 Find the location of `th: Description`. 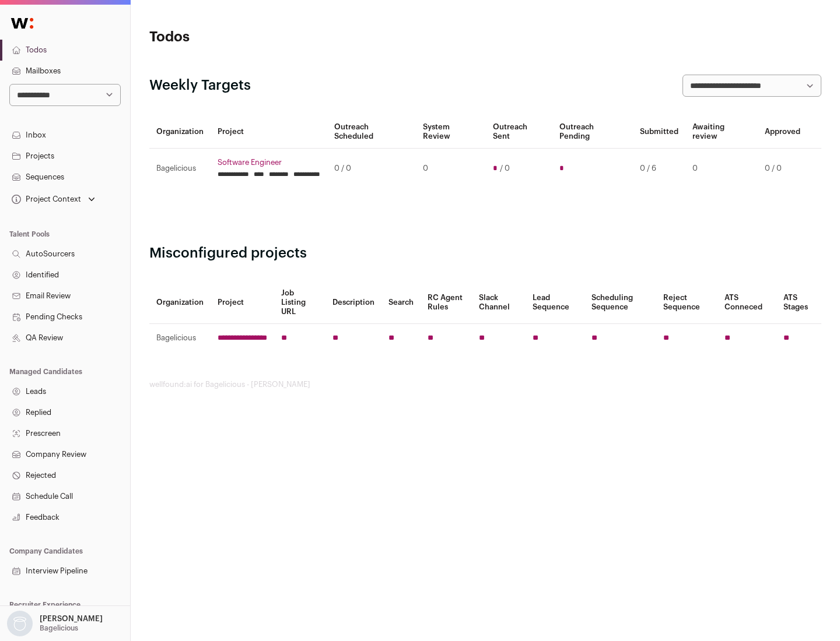

th: Description is located at coordinates (354, 303).